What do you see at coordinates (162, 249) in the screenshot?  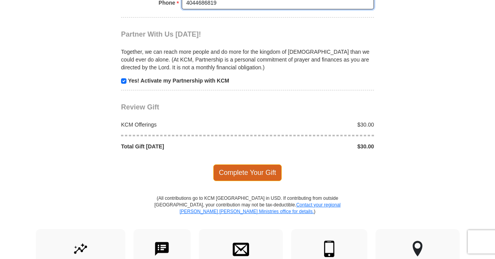 I see `img: text-to-give.svg` at bounding box center [162, 249].